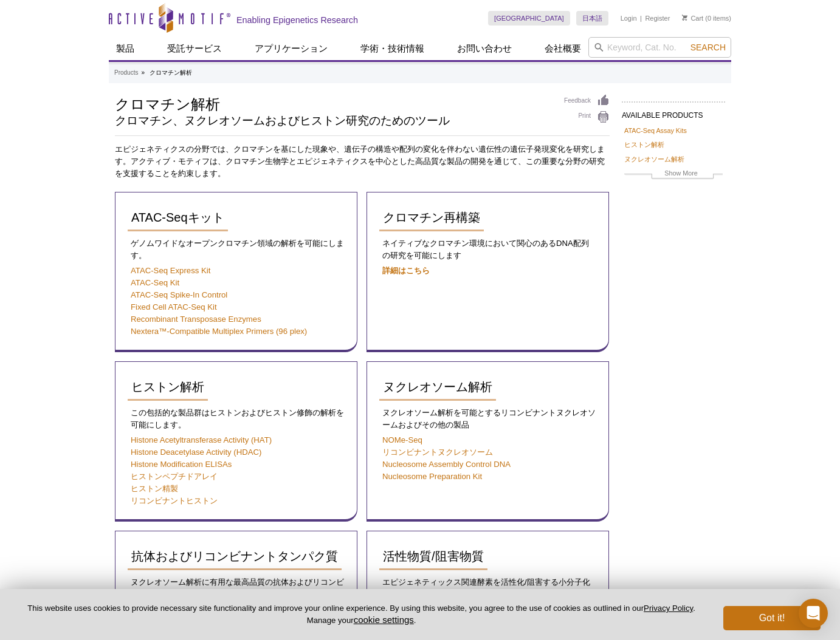  Describe the element at coordinates (433, 557) in the screenshot. I see `span: 活性物質/阻害物質` at that location.